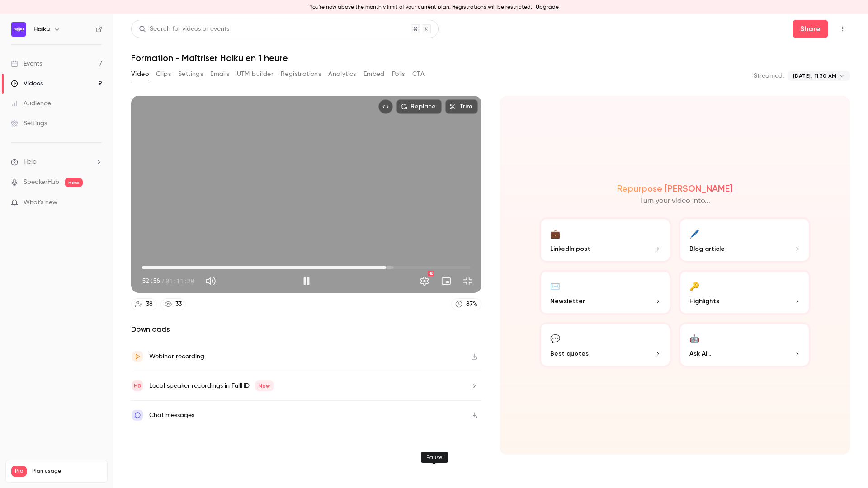 The height and width of the screenshot is (488, 868). I want to click on div: Events, so click(26, 64).